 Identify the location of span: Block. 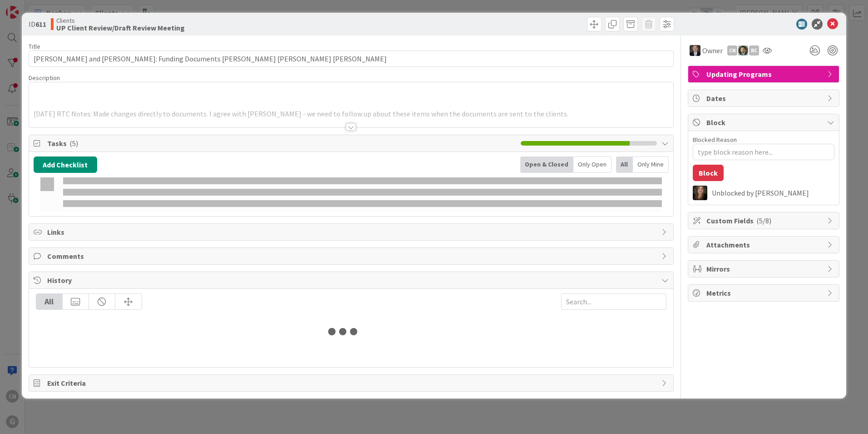
(765, 123).